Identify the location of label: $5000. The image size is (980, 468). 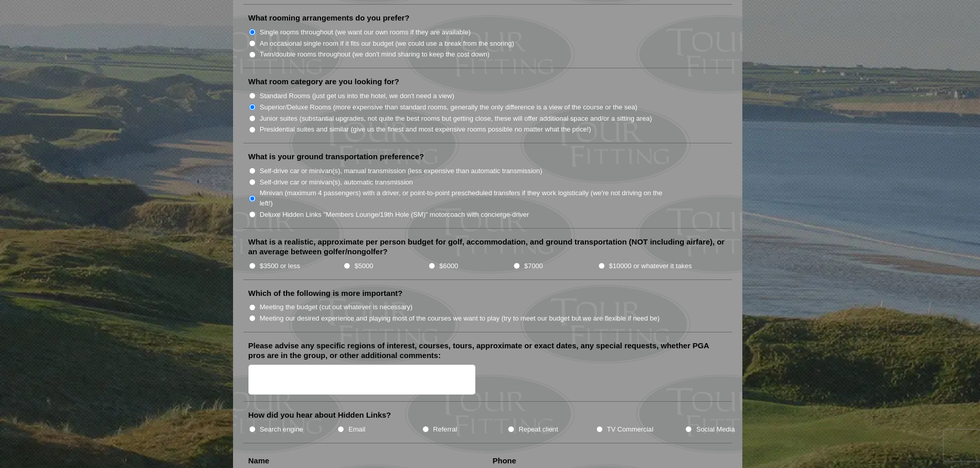
(364, 266).